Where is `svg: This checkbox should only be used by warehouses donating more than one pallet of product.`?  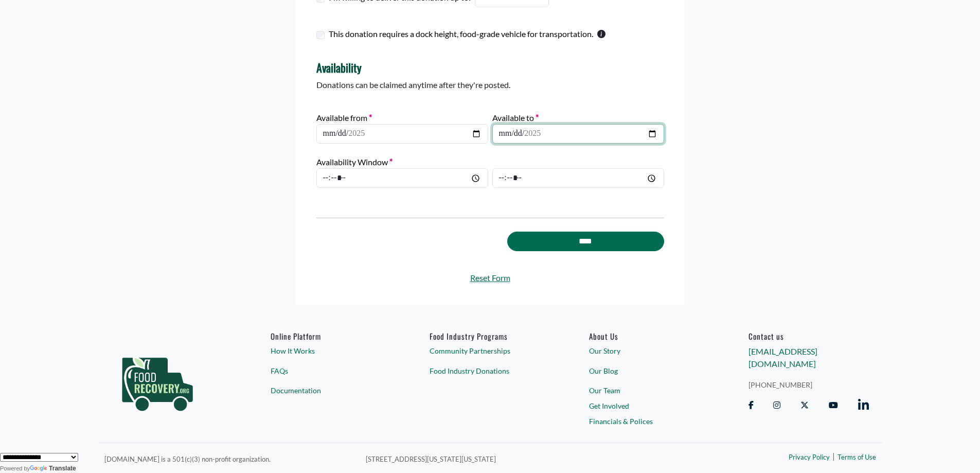
svg: This checkbox should only be used by warehouses donating more than one pallet of product. is located at coordinates (602, 34).